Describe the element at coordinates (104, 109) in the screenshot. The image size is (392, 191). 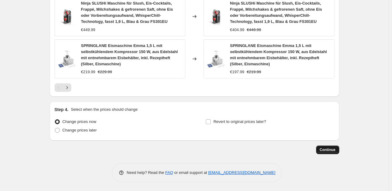
I see `p: Select when the prices should change` at that location.